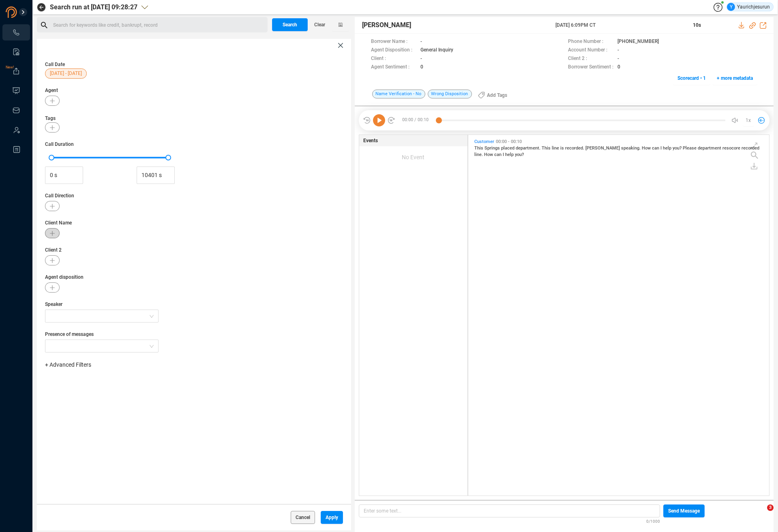  I want to click on span: resocore, so click(731, 148).